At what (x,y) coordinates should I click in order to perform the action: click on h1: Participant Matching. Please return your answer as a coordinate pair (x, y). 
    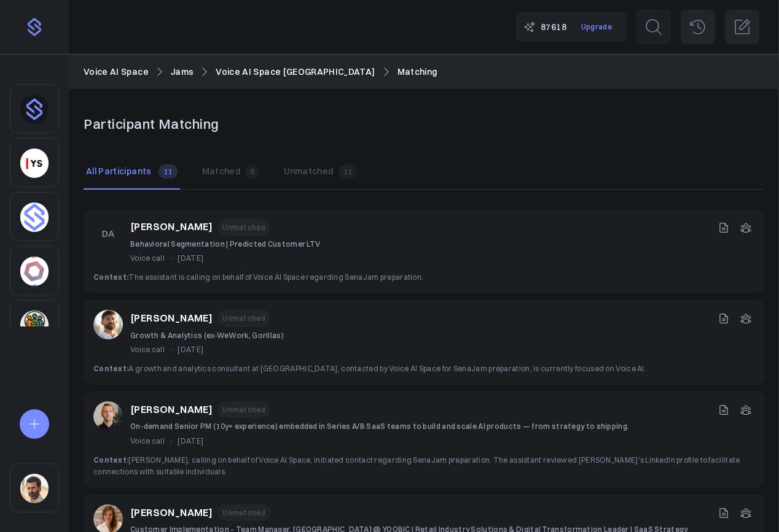
    Looking at the image, I should click on (424, 124).